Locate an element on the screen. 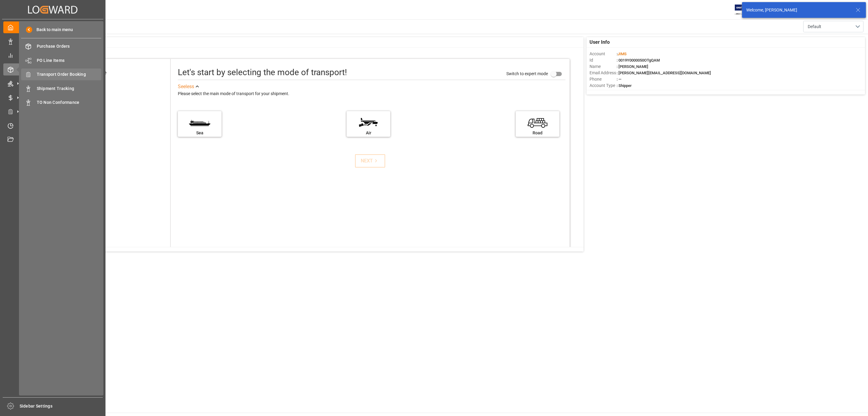 The image size is (868, 416). span: : 0019Y0000050OTgQAM is located at coordinates (638, 60).